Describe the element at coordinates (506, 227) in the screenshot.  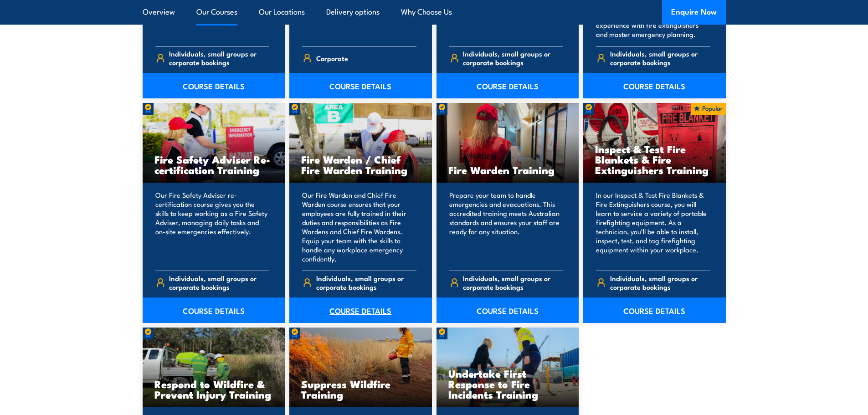
I see `p: Prepare your team to handle emergencies and evacuations. This accredited training meets Australia...` at that location.